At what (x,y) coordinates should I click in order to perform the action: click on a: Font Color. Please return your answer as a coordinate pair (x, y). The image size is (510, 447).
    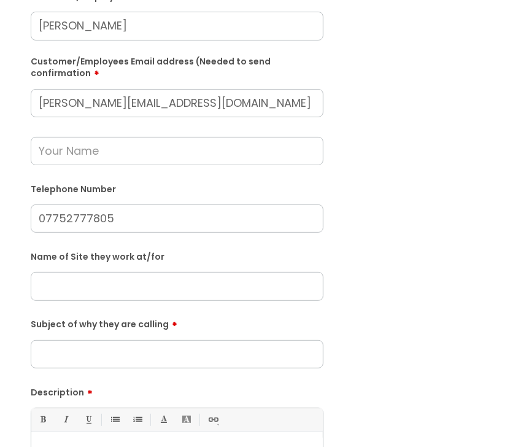
    Looking at the image, I should click on (163, 419).